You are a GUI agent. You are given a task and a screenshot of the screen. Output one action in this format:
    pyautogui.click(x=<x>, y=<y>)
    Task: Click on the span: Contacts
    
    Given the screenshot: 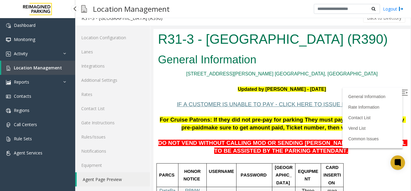 What is the action you would take?
    pyautogui.click(x=23, y=96)
    